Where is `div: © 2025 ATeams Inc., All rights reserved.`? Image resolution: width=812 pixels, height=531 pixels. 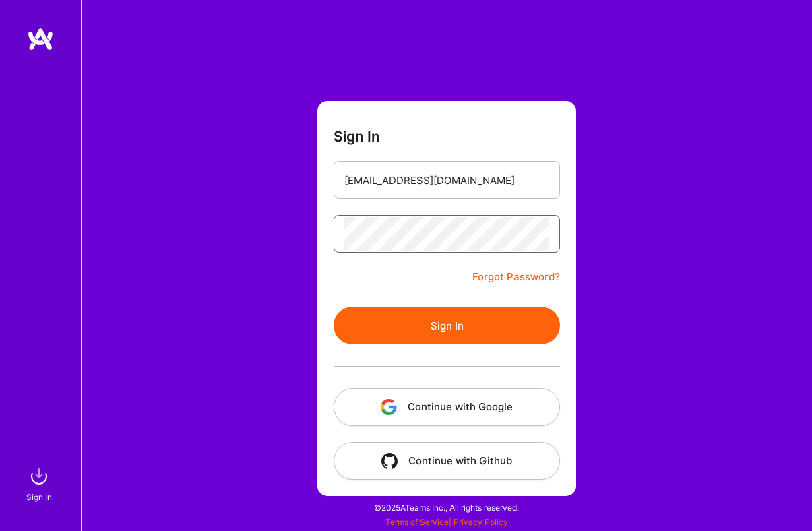
div: © 2025 ATeams Inc., All rights reserved. is located at coordinates (446, 507).